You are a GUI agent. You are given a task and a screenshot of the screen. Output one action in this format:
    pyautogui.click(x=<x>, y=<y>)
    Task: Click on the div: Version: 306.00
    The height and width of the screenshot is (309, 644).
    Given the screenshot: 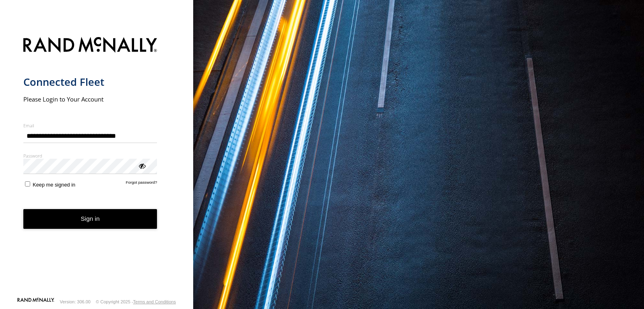 What is the action you would take?
    pyautogui.click(x=75, y=302)
    